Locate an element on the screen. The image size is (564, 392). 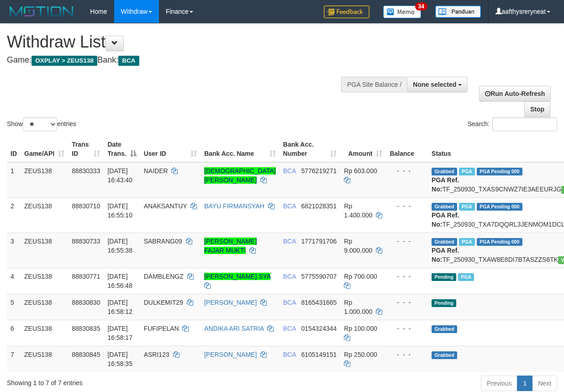
span: 88830333 is located at coordinates (86, 171).